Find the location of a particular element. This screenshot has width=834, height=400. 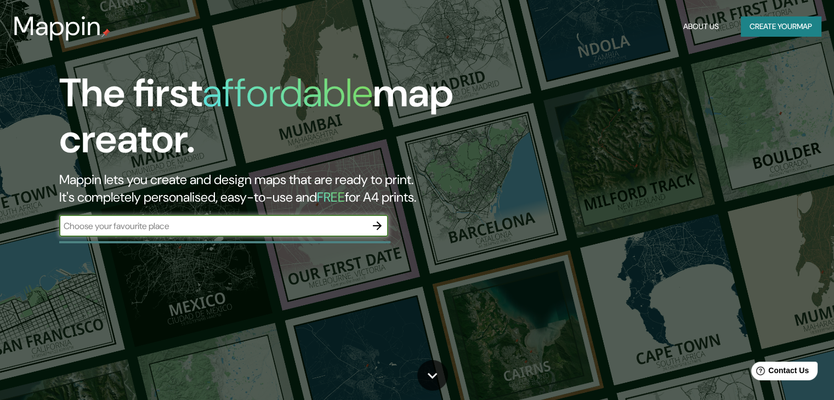

h1: affordable is located at coordinates (287, 93).